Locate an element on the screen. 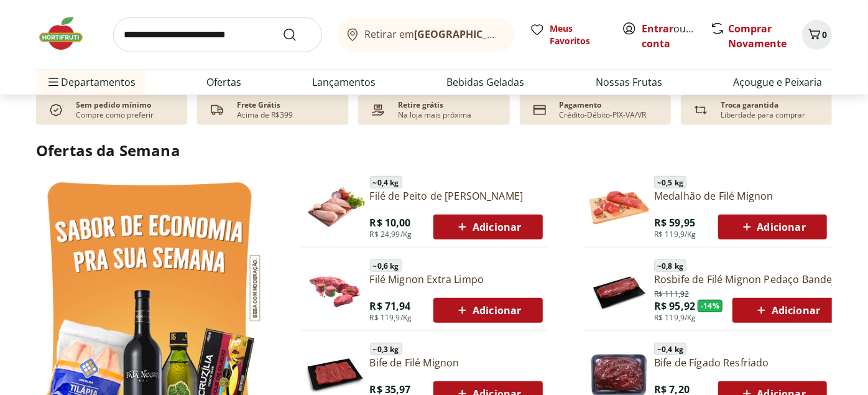  div: Domínio is located at coordinates (80, 77).